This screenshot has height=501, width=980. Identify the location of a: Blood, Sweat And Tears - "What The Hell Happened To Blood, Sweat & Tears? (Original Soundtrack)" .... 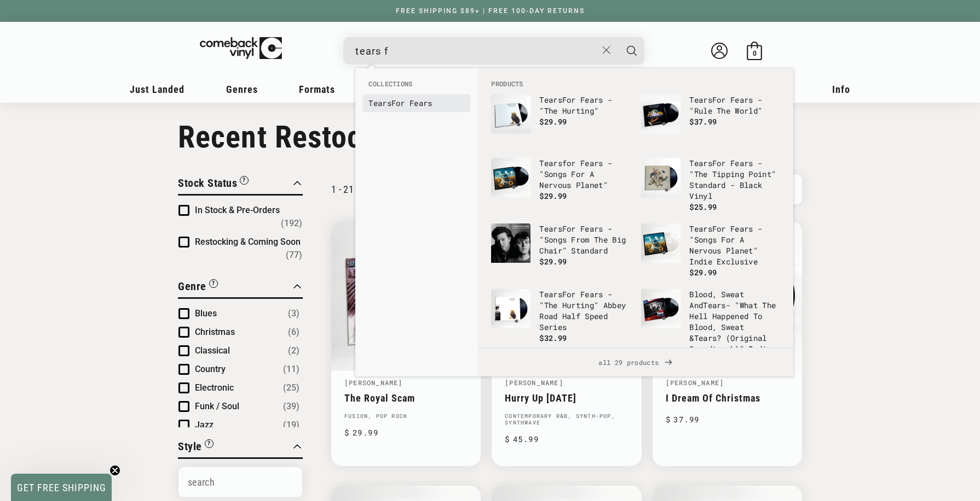
(711, 333).